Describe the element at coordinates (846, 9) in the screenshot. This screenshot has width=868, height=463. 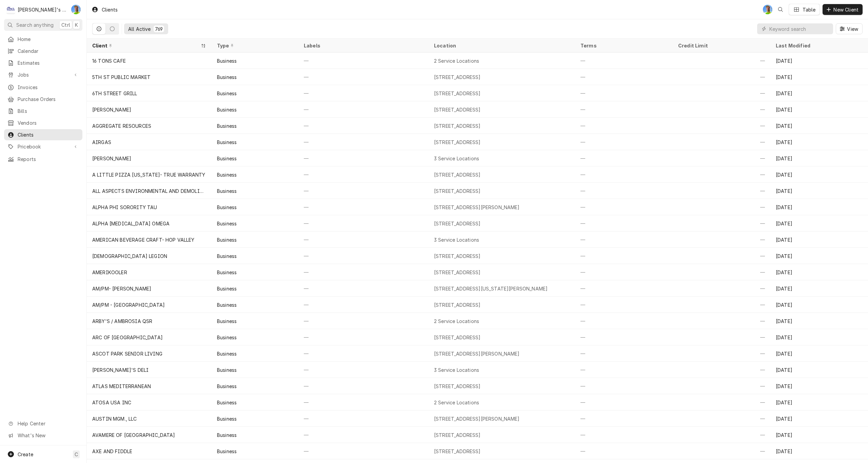
I see `span: New Client` at that location.